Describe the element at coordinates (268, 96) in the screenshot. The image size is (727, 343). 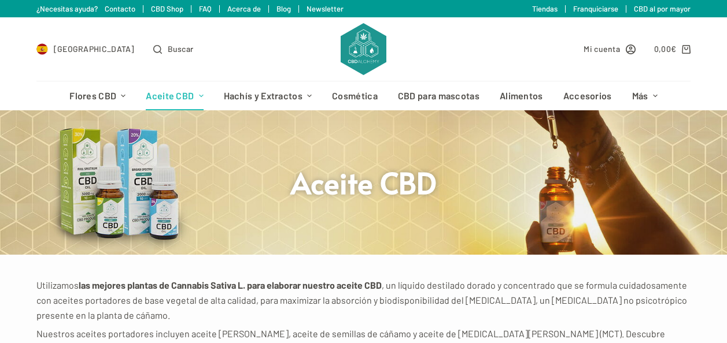
I see `a: Hachís y Extractos` at that location.